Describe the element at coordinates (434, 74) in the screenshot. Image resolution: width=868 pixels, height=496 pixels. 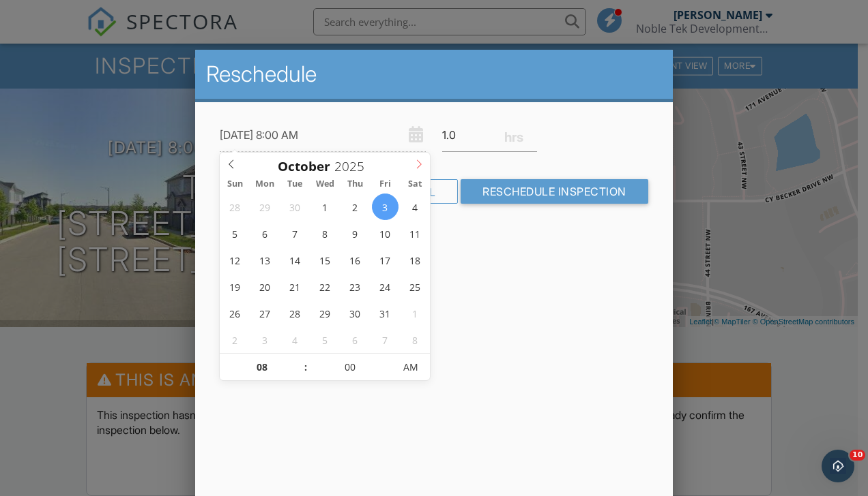
I see `h2: Reschedule` at that location.